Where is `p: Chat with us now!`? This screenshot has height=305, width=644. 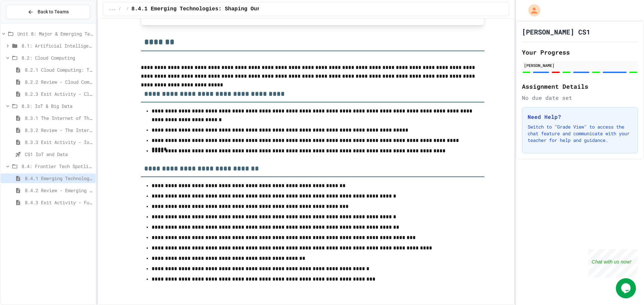
p: Chat with us now! is located at coordinates (23, 12).